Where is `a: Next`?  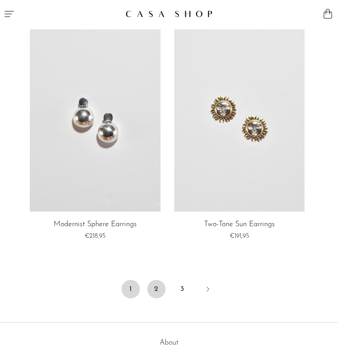
a: Next is located at coordinates (208, 290).